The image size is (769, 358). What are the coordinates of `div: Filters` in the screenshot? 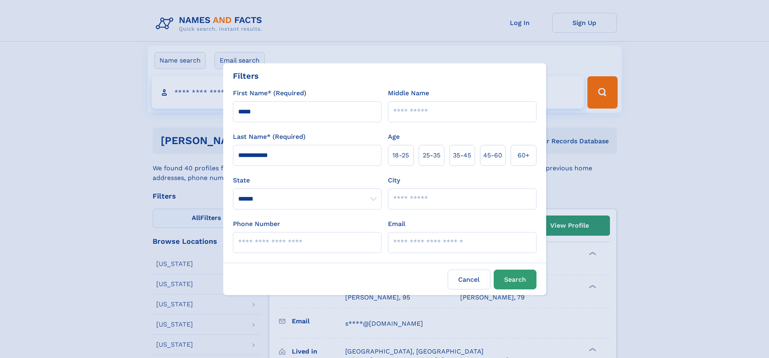 It's located at (246, 76).